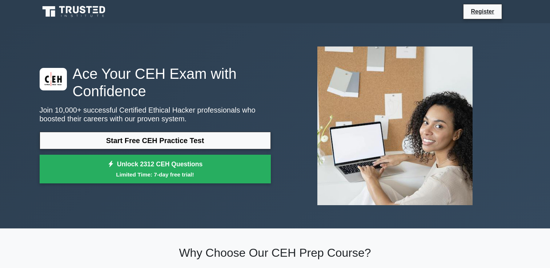 Image resolution: width=550 pixels, height=268 pixels. I want to click on p: Join 10,000+ successful Certified Ethical Hacker professionals who boosted their careers with our..., so click(155, 114).